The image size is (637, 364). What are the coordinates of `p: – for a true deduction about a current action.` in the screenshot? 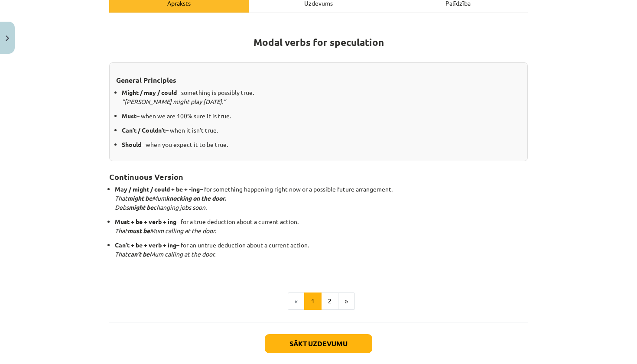 It's located at (321, 226).